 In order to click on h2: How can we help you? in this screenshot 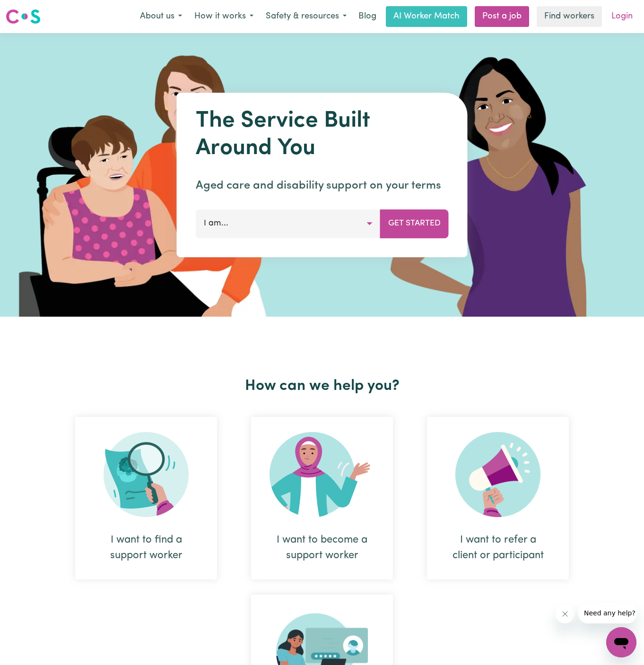, I will do `click(322, 386)`.